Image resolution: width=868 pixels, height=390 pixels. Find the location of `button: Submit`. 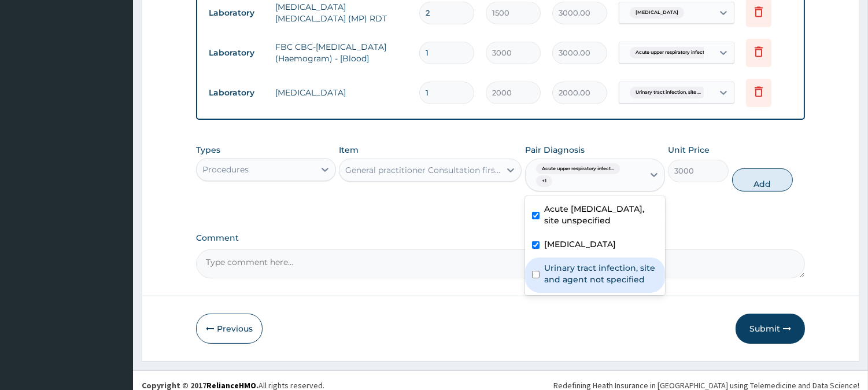

button: Submit is located at coordinates (771, 329).